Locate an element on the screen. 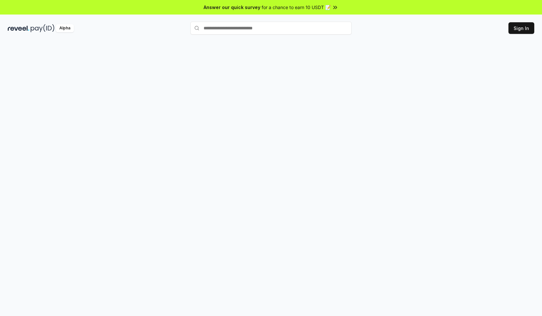 The image size is (542, 316). span: Answer our quick survey is located at coordinates (232, 7).